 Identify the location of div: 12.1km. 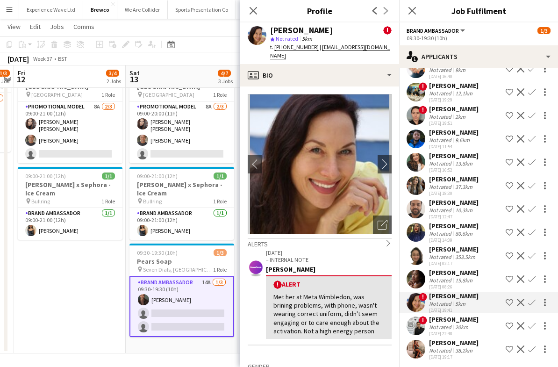
(464, 93).